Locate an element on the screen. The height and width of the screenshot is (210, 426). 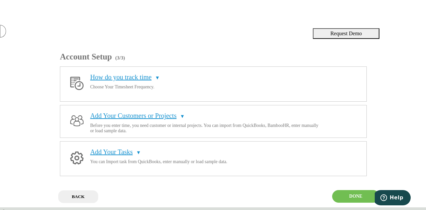
span: How do you track time is located at coordinates (121, 77).